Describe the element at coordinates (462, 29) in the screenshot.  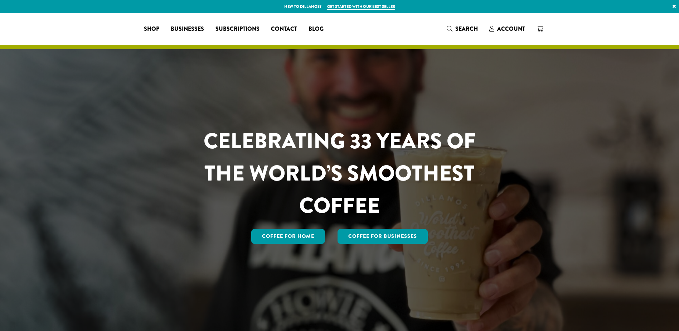
I see `a: Search` at that location.